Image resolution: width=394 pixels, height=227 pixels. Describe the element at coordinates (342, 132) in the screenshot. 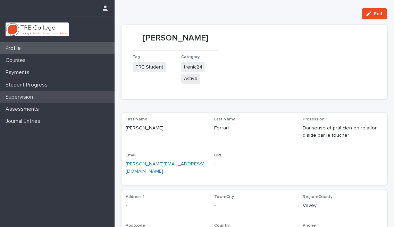

I see `p: Danseuse et praticien en relation d'aide par le toucher` at that location.